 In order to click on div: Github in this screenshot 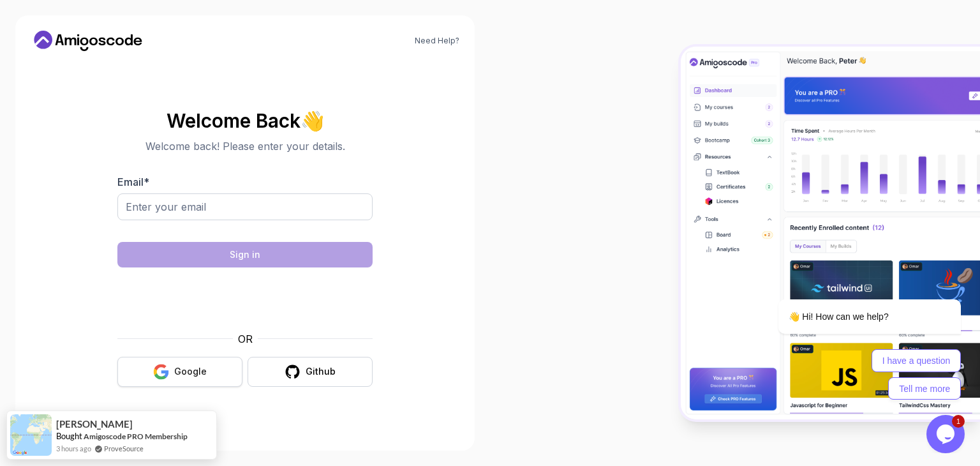, I will do `click(320, 372)`.